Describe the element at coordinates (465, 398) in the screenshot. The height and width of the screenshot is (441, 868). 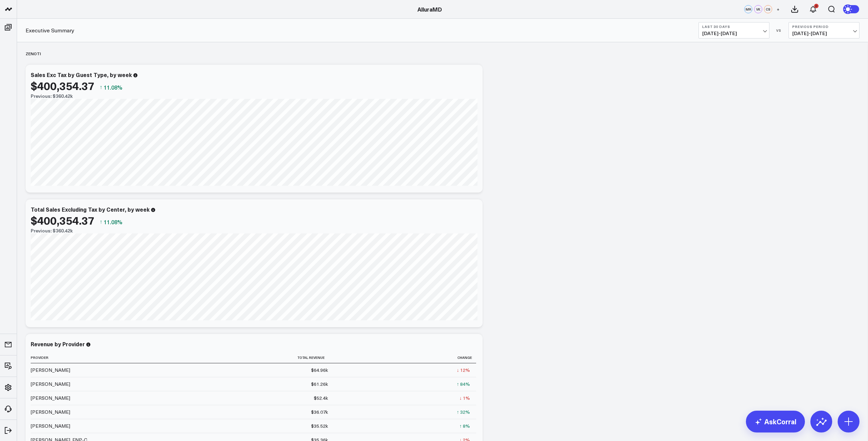
I see `div: ↓ 1%` at that location.